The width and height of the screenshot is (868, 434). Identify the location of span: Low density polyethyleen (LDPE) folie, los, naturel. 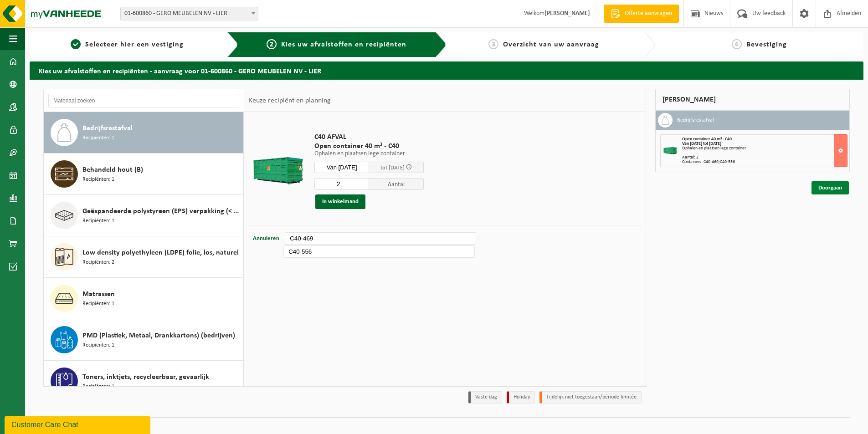
(160, 253).